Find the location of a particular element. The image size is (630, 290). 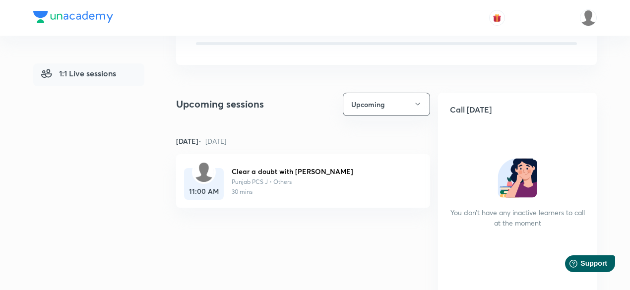

button: Upcoming is located at coordinates (386, 104).